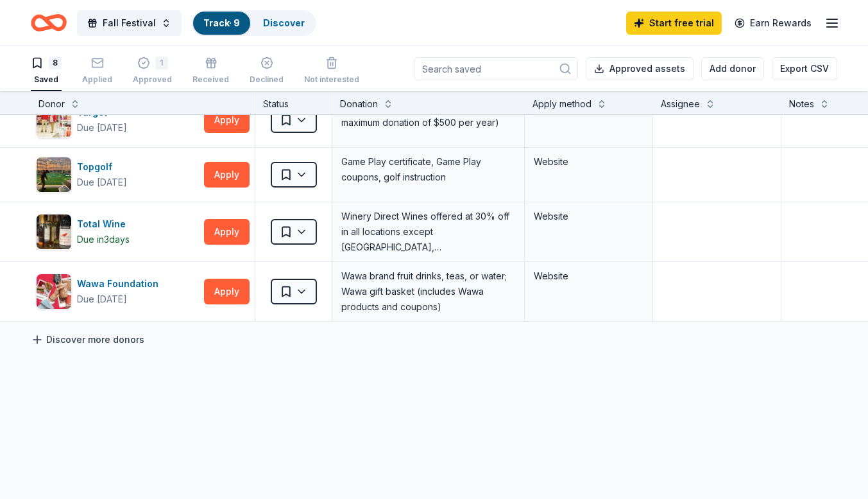  I want to click on div: Due in 3 days, so click(103, 240).